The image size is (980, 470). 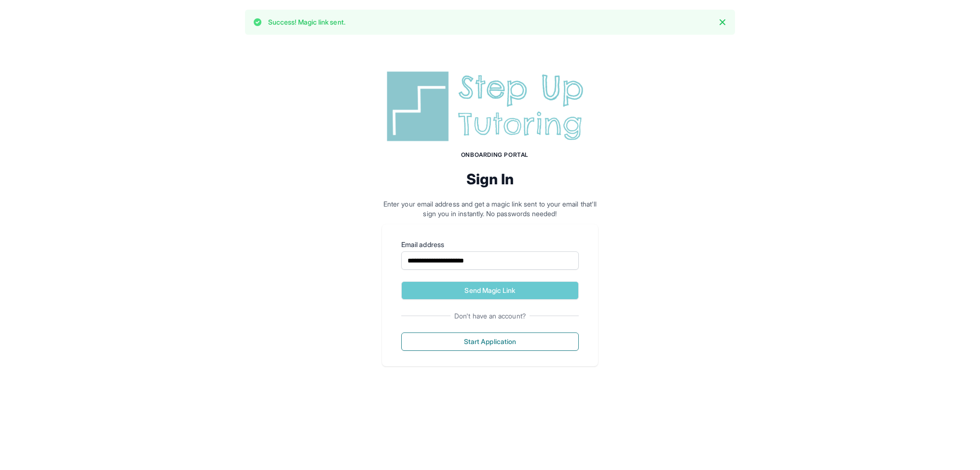 What do you see at coordinates (490, 245) in the screenshot?
I see `label: Email address` at bounding box center [490, 245].